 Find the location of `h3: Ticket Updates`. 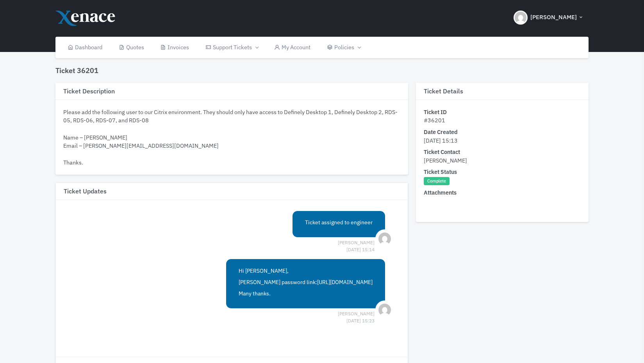

h3: Ticket Updates is located at coordinates (232, 191).